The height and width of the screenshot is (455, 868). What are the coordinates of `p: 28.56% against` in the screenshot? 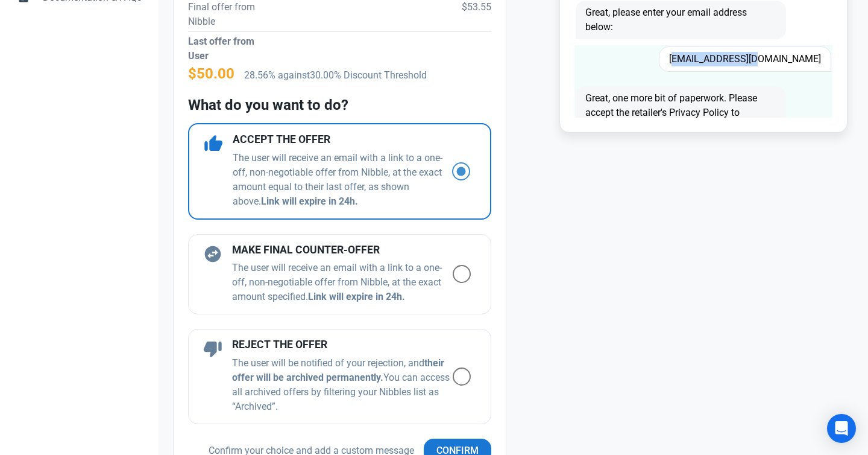 It's located at (368, 76).